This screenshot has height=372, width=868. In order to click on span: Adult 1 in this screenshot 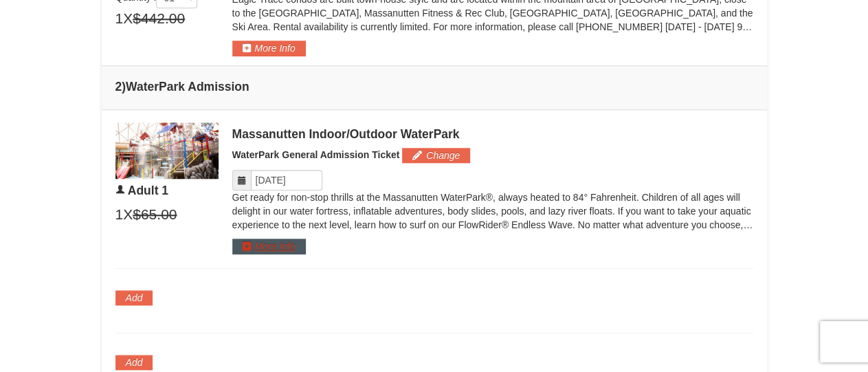, I will do `click(148, 191)`.